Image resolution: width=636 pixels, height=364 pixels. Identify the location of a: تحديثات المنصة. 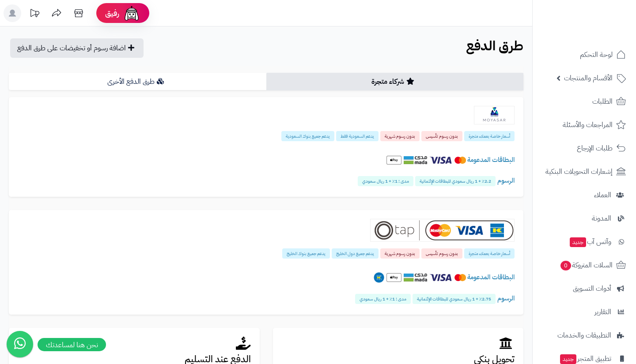
(35, 14).